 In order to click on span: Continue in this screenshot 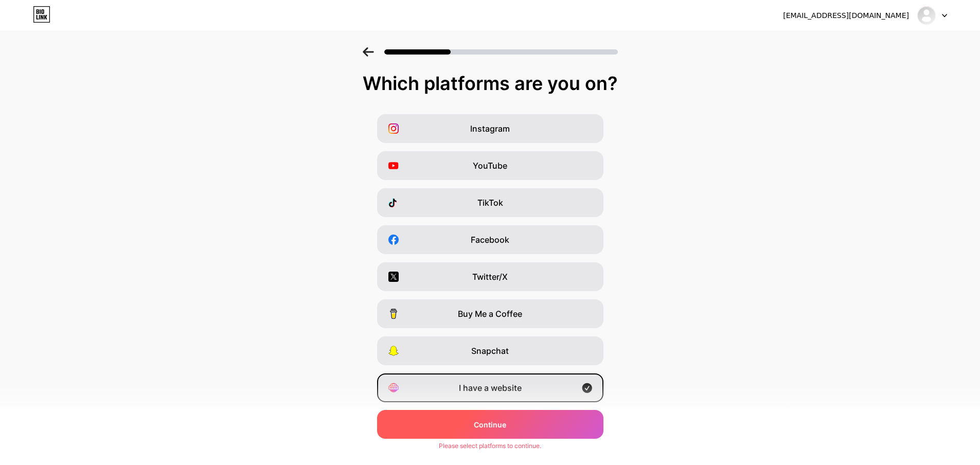, I will do `click(490, 425)`.